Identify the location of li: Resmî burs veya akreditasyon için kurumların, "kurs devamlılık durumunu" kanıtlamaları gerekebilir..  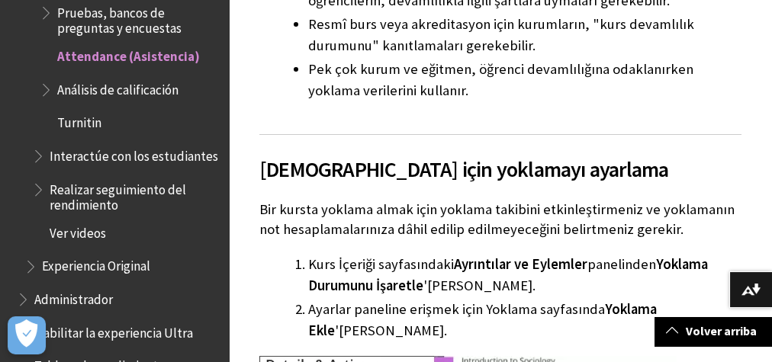
(525, 35).